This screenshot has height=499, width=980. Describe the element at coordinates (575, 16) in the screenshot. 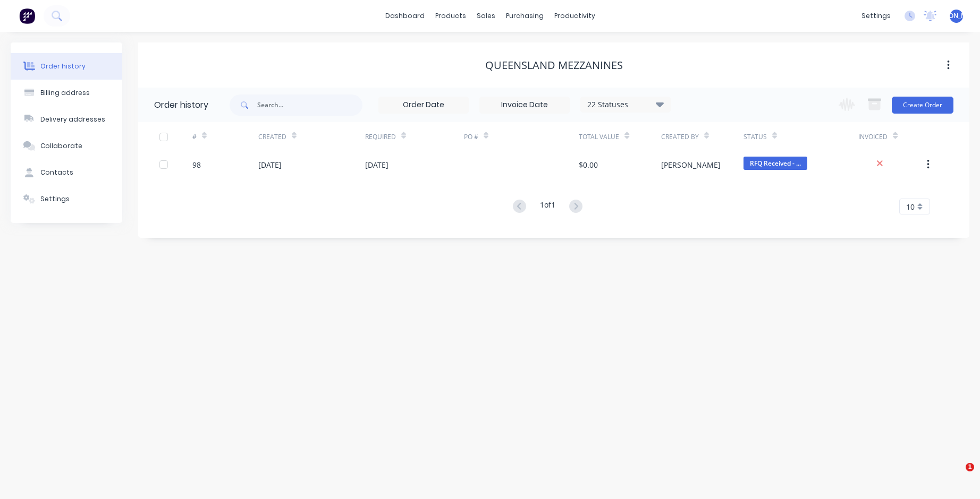

I see `div: productivity` at that location.